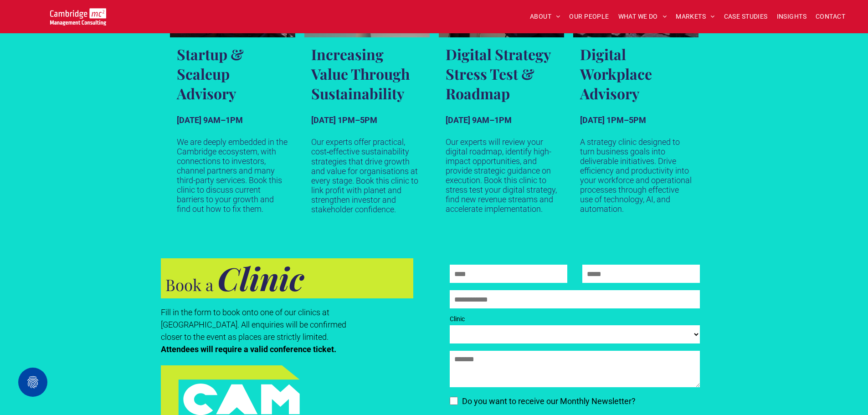 This screenshot has height=415, width=868. Describe the element at coordinates (642, 16) in the screenshot. I see `a: WHAT WE DO` at that location.